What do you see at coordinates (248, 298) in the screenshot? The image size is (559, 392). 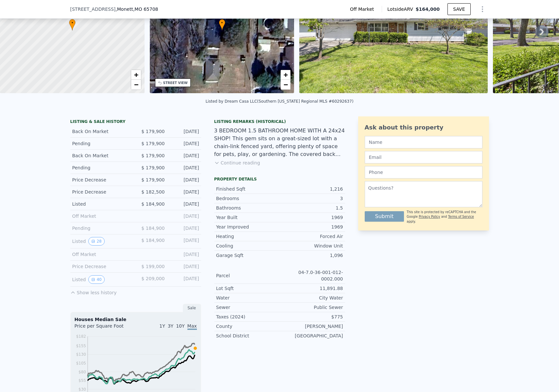 I see `div: Water` at bounding box center [248, 298].